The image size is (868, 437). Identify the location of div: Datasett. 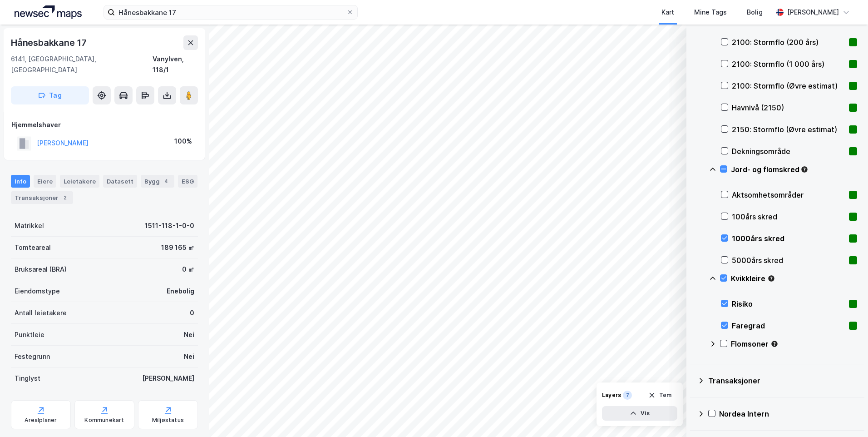
(119, 181).